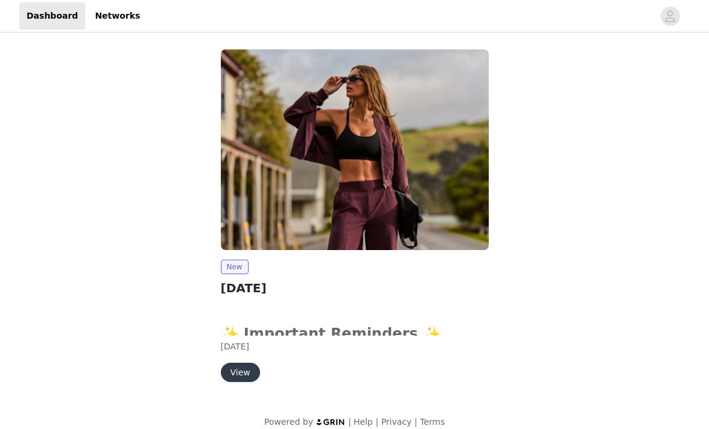 Image resolution: width=709 pixels, height=429 pixels. I want to click on a: Privacy, so click(396, 422).